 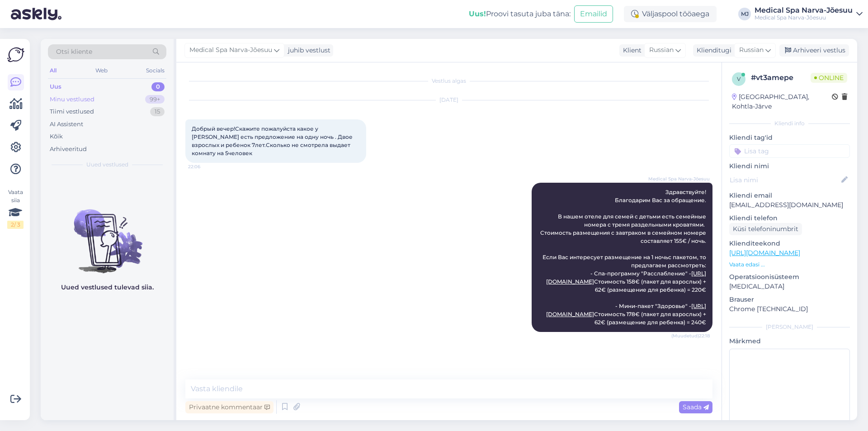 What do you see at coordinates (72, 112) in the screenshot?
I see `div: Tiimi vestlused` at bounding box center [72, 112].